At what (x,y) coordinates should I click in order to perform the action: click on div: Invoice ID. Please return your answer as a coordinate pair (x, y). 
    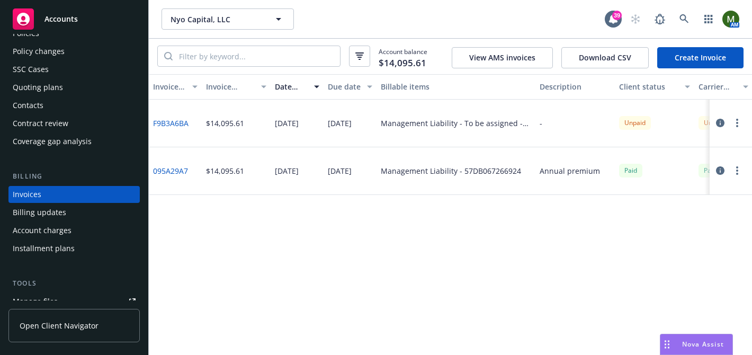
    Looking at the image, I should click on (169, 86).